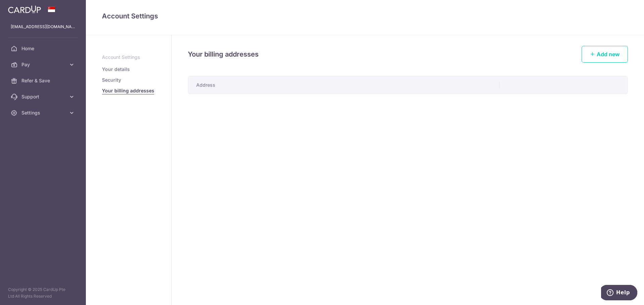  I want to click on span: Help, so click(22, 8).